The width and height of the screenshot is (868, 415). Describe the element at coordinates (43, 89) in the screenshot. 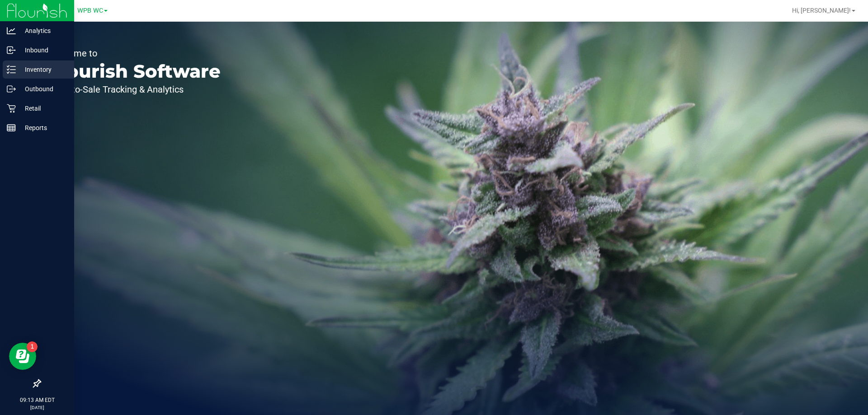

I see `p: Outbound` at that location.